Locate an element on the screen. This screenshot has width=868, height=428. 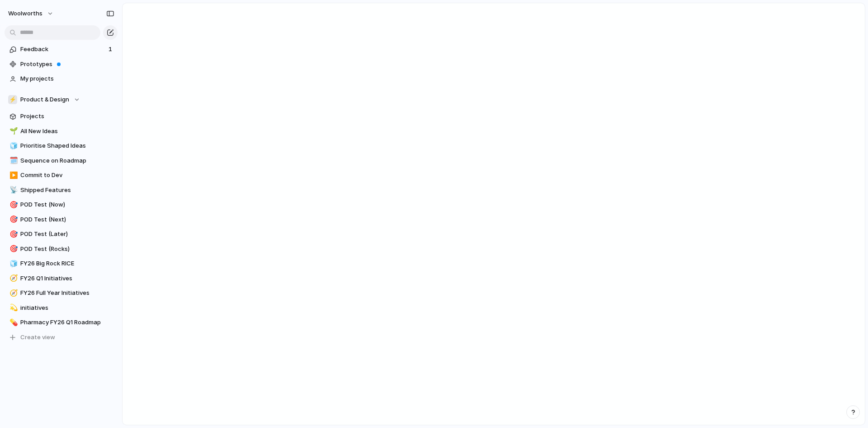
div: 💫initiatives is located at coordinates (61, 308).